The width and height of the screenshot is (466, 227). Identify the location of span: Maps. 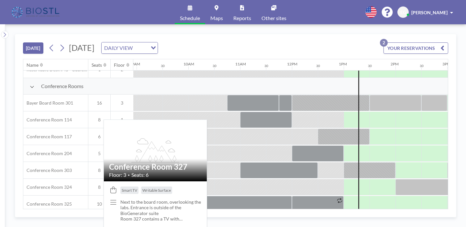
(216, 18).